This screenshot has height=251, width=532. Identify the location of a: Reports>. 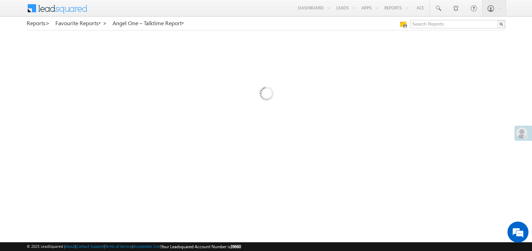
(38, 23).